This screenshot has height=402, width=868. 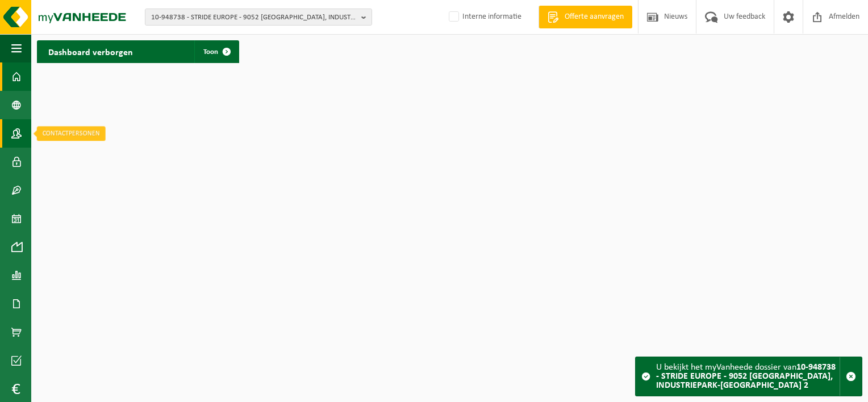 What do you see at coordinates (748, 377) in the screenshot?
I see `div: U bekijkt het myVanheede dossier van` at bounding box center [748, 377].